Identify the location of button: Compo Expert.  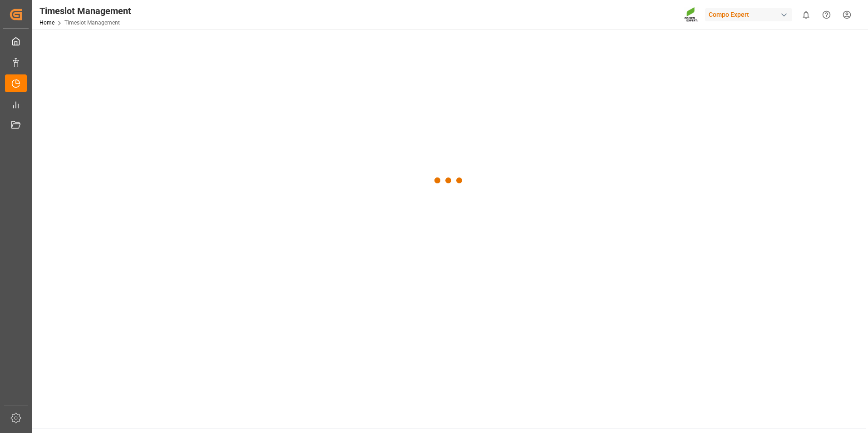
(750, 14).